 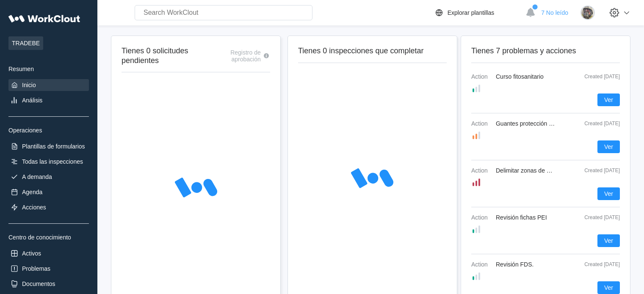 What do you see at coordinates (49, 207) in the screenshot?
I see `a: Acciones` at bounding box center [49, 207].